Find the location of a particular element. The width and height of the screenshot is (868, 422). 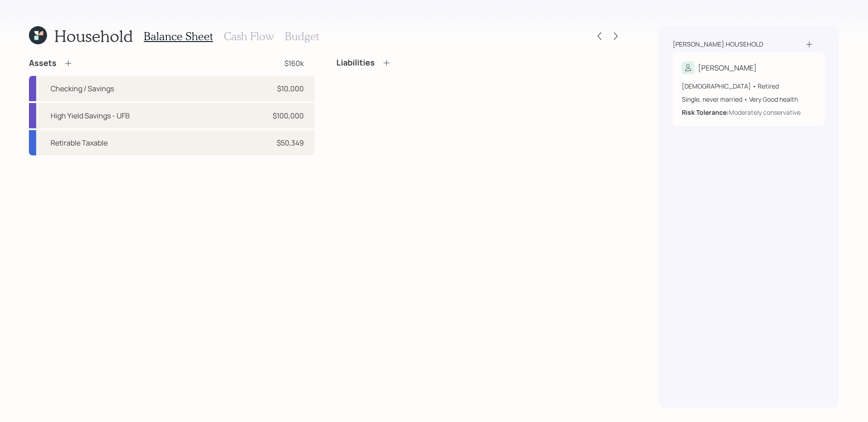

div: Single, never married • Very Good health is located at coordinates (749, 99).